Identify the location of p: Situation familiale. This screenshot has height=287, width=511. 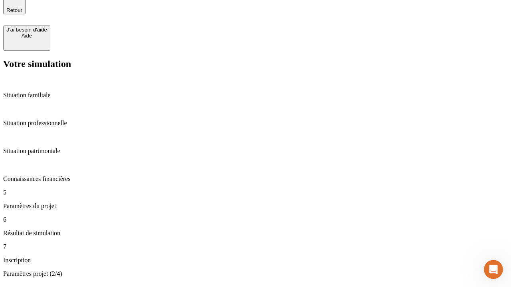
(255, 95).